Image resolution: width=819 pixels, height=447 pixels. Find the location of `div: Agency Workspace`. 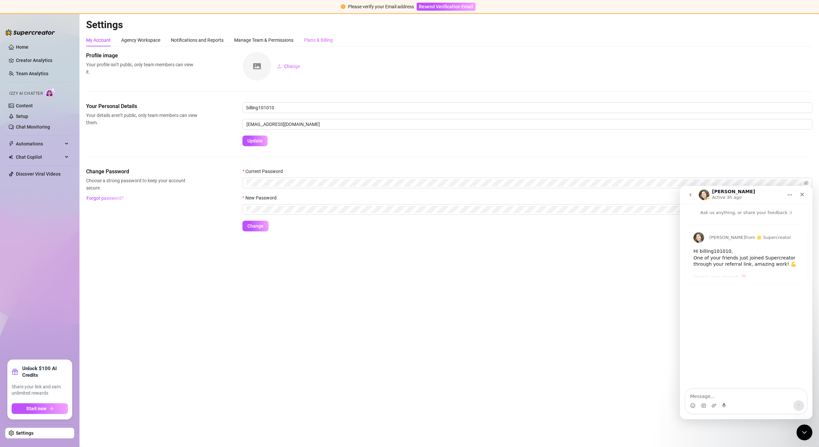

div: Agency Workspace is located at coordinates (141, 40).